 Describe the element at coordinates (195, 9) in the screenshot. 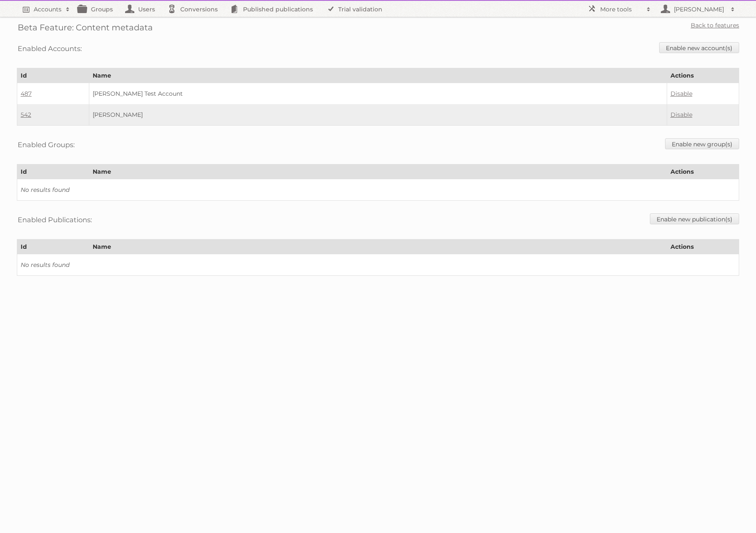

I see `a: Conversions` at that location.